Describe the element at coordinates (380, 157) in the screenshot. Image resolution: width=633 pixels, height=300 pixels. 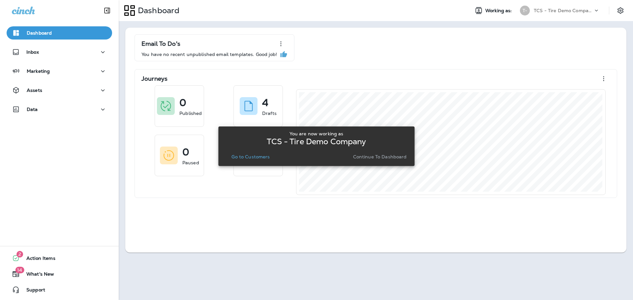
I see `button: Continue to Dashboard` at that location.